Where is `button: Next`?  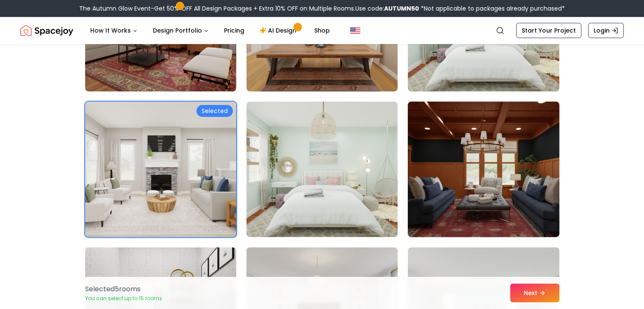 button: Next is located at coordinates (535, 293).